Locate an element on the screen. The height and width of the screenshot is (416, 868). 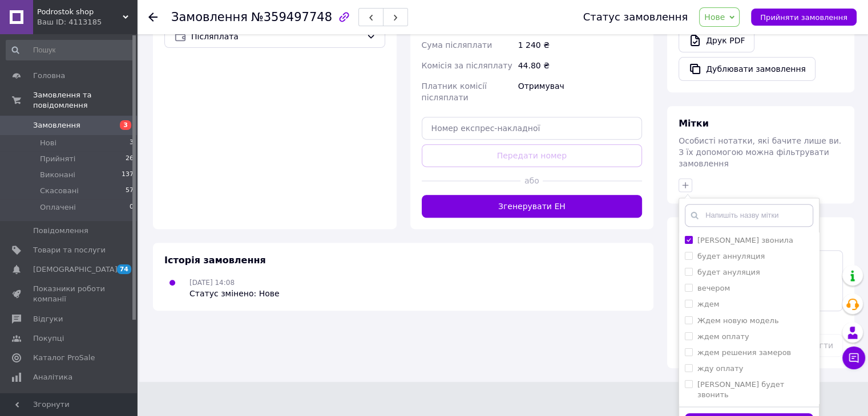
span: Товари та послуги is located at coordinates (69, 250).